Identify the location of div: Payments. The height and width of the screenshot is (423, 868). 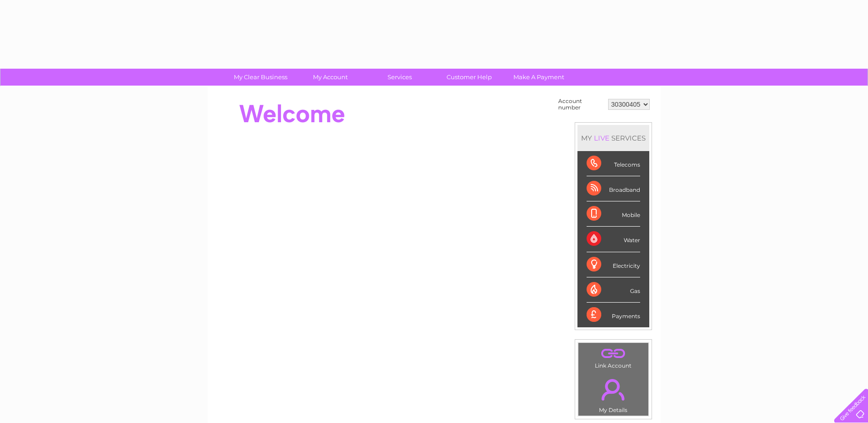
(614, 315).